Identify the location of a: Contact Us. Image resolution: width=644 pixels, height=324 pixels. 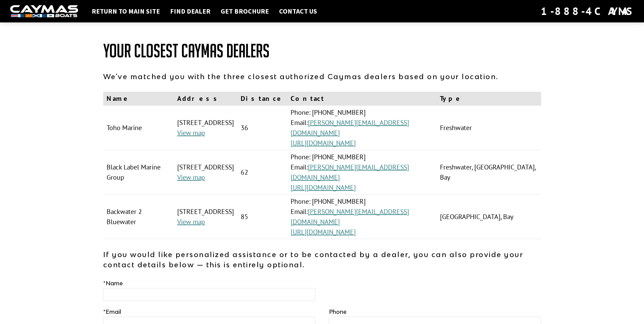
(298, 11).